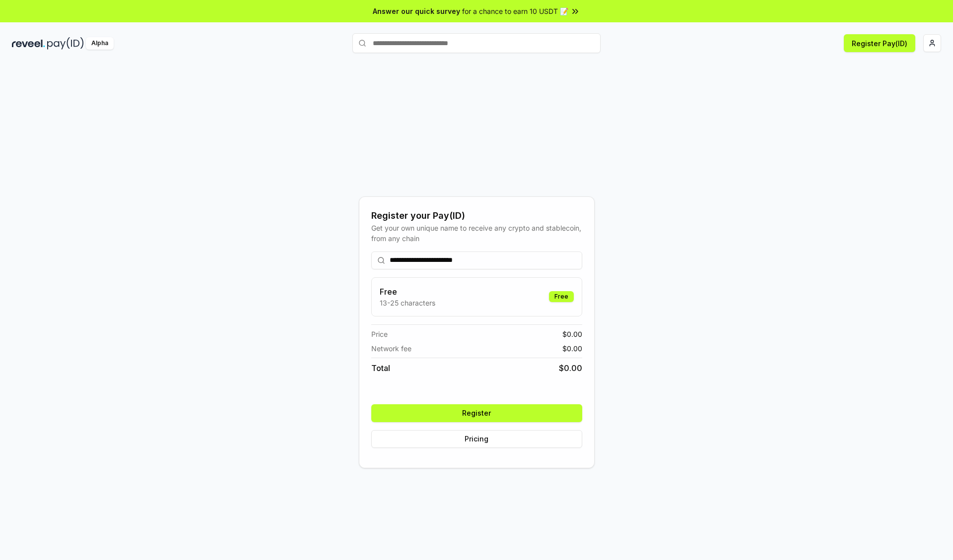 The height and width of the screenshot is (560, 953). What do you see at coordinates (516, 11) in the screenshot?
I see `span: for a chance to earn 10 USDT 📝` at bounding box center [516, 11].